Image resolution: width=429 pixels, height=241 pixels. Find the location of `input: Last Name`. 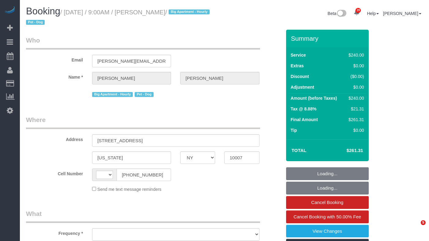

input: Last Name is located at coordinates (220, 78).